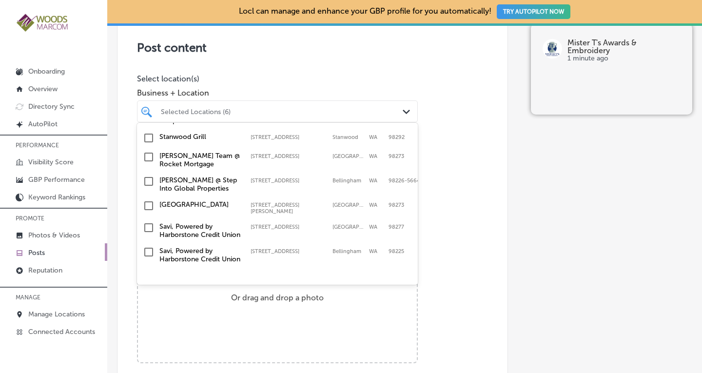 The width and height of the screenshot is (702, 373). I want to click on p: Posts, so click(37, 253).